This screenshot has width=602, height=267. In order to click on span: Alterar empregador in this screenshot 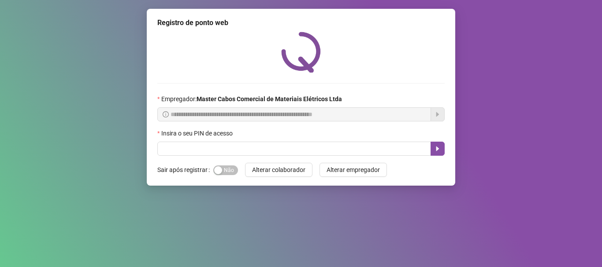, I will do `click(353, 170)`.